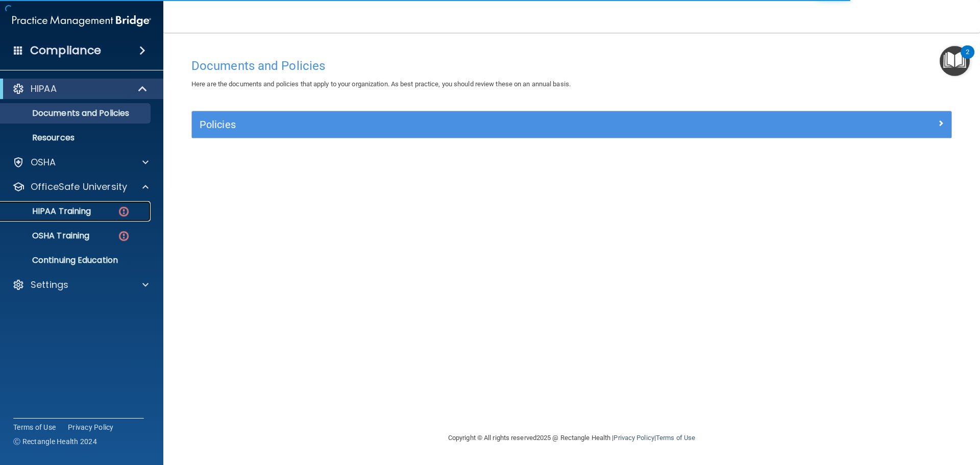 Image resolution: width=980 pixels, height=465 pixels. What do you see at coordinates (571, 124) in the screenshot?
I see `a: Policies` at bounding box center [571, 124].